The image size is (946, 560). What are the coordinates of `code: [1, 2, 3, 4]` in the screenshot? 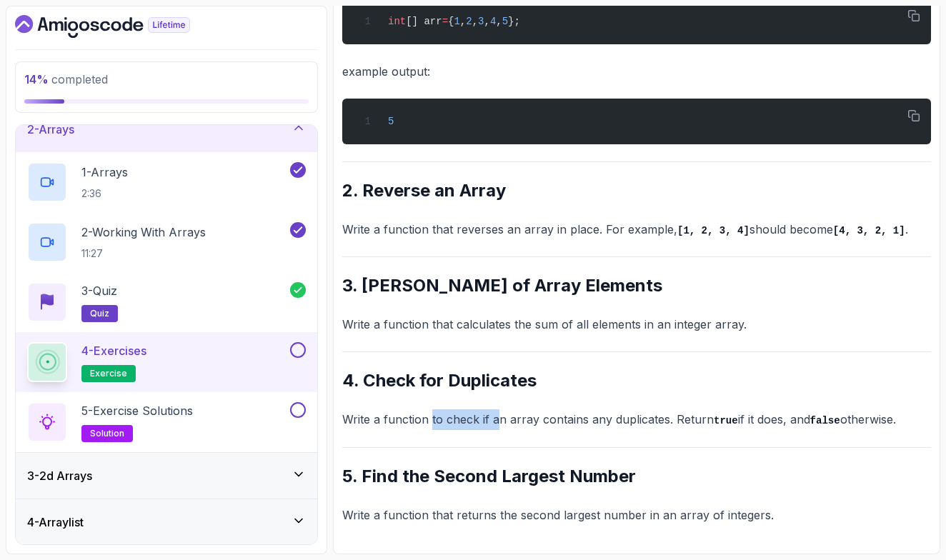 It's located at (713, 231).